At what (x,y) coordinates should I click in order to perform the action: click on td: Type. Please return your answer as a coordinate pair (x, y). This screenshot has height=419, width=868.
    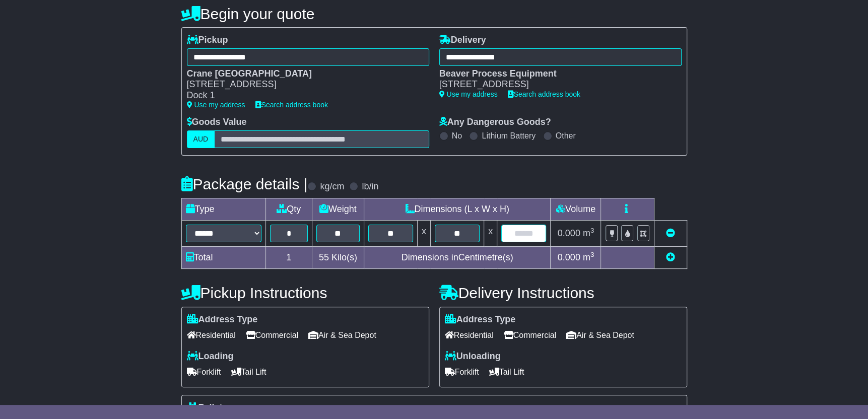
    Looking at the image, I should click on (223, 210).